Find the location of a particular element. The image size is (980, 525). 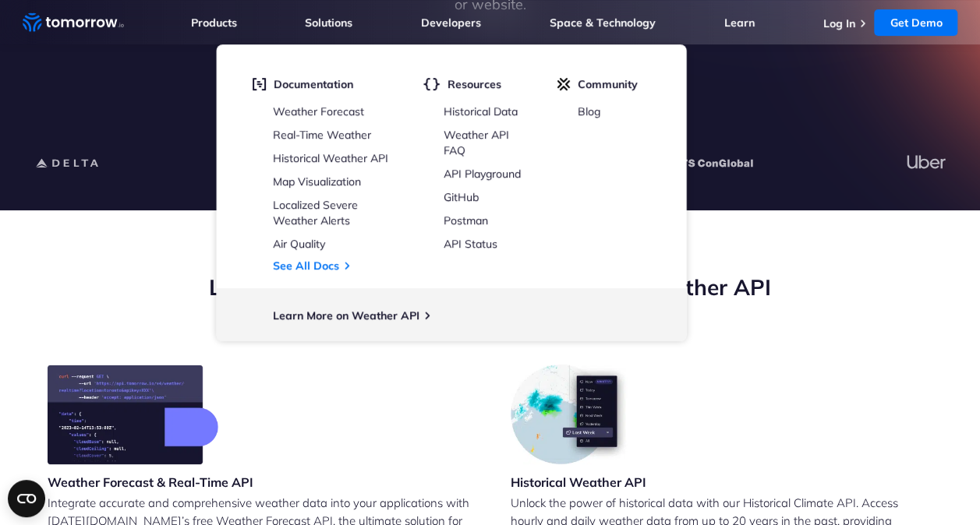

span: Community is located at coordinates (608, 84).